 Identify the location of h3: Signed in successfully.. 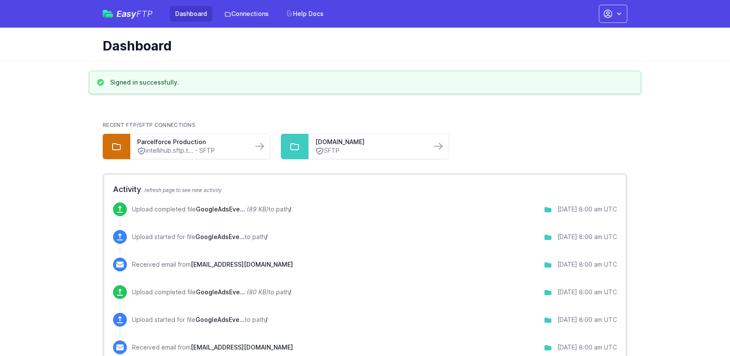
(145, 82).